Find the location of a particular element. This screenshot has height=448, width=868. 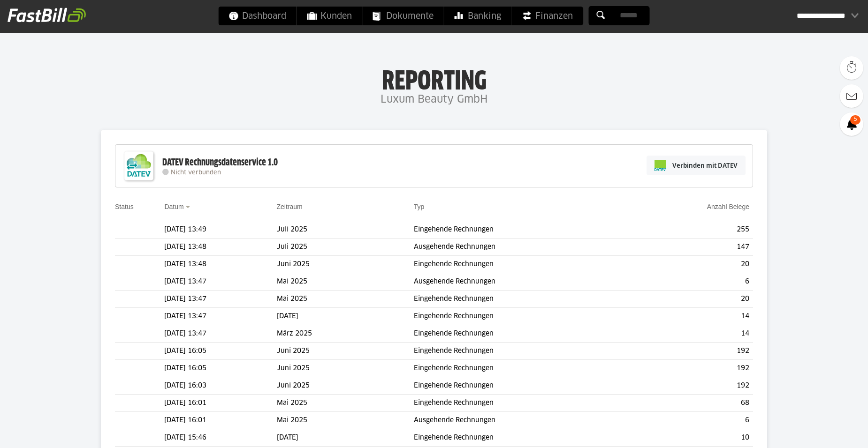

a: Status is located at coordinates (125, 207).